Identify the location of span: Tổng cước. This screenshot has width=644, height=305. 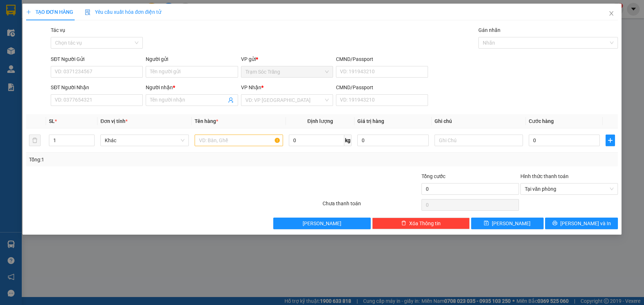
(433, 176).